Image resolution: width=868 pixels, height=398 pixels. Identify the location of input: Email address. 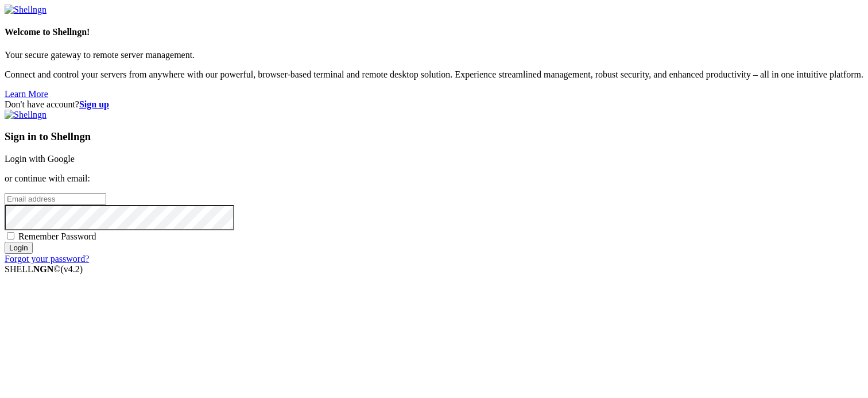
(55, 198).